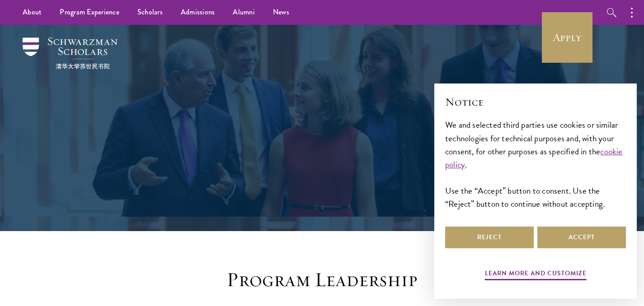 Image resolution: width=644 pixels, height=306 pixels. I want to click on button: Reject, so click(490, 237).